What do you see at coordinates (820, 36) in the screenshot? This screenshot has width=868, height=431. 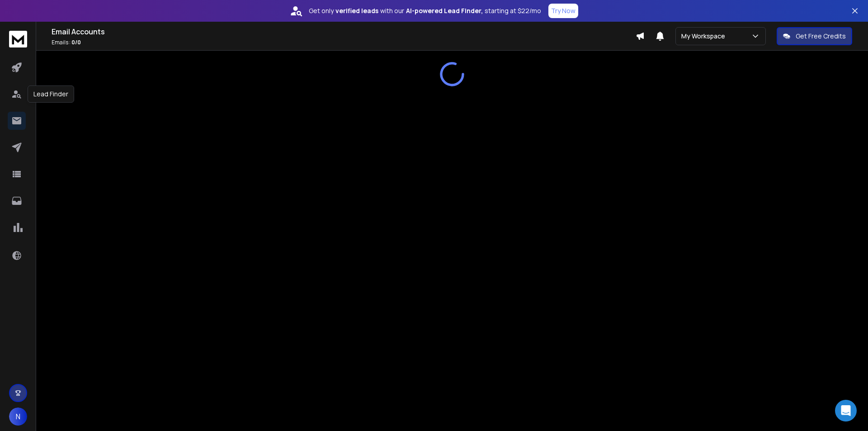 I see `p: Get Free Credits` at bounding box center [820, 36].